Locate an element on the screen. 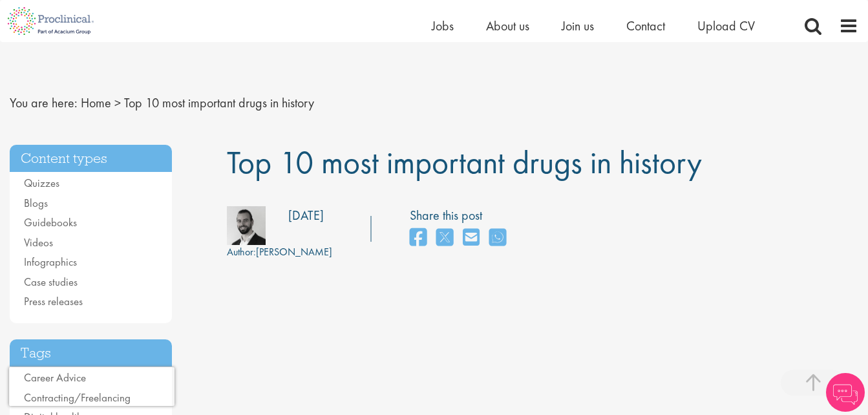  a: Videos is located at coordinates (39, 242).